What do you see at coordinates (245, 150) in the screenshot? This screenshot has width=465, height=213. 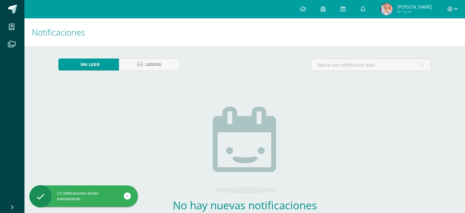 I see `img: no_activities.png` at bounding box center [245, 150].